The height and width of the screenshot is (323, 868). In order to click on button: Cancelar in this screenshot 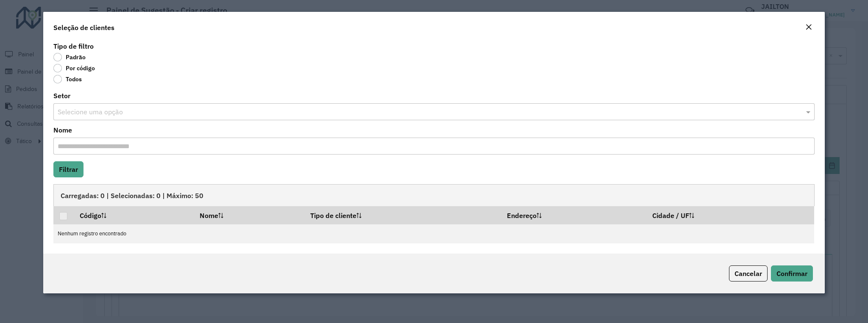, I will do `click(748, 273)`.